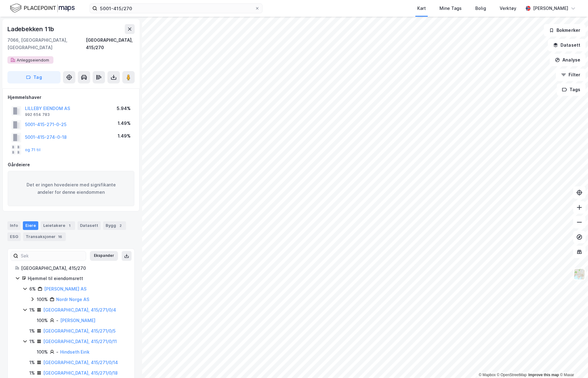 This screenshot has width=588, height=378. Describe the element at coordinates (89, 226) in the screenshot. I see `div: Datasett` at that location.